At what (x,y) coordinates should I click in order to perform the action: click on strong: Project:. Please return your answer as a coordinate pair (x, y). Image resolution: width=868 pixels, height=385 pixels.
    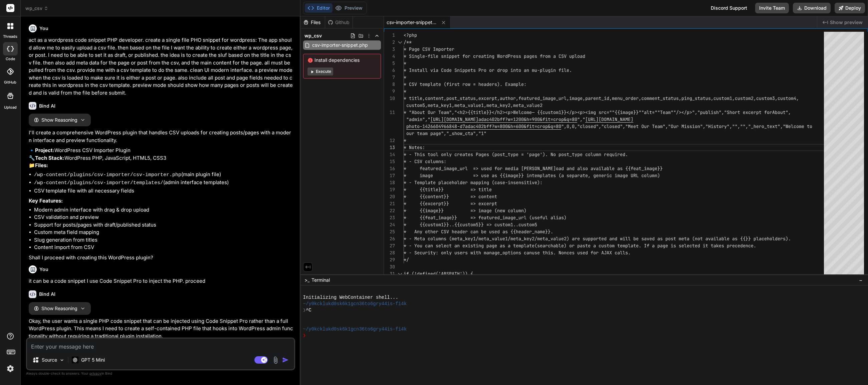
    Looking at the image, I should click on (45, 150).